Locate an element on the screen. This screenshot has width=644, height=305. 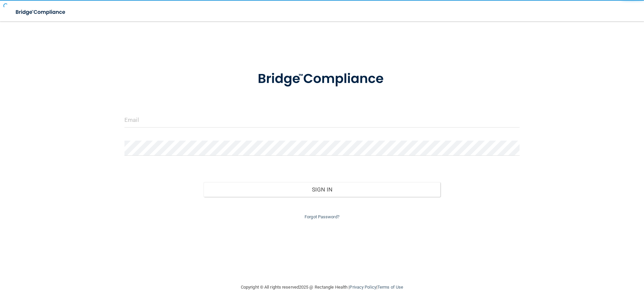
a: Forgot Password? is located at coordinates (322, 217).